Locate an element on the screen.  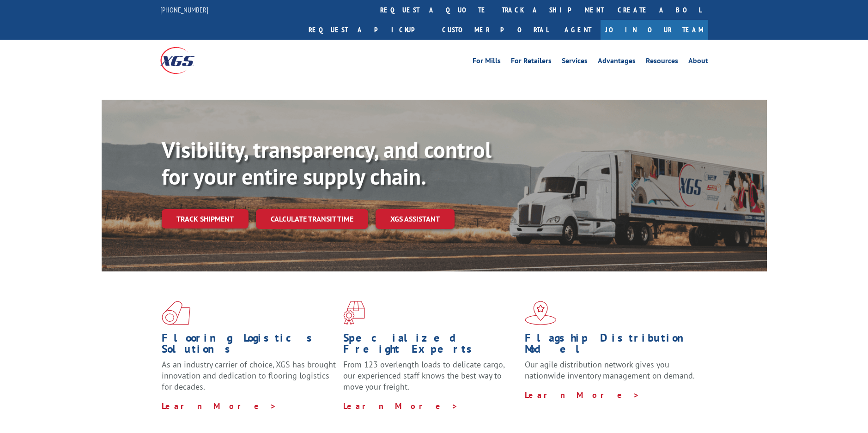
a: Customer Portal is located at coordinates (495, 30).